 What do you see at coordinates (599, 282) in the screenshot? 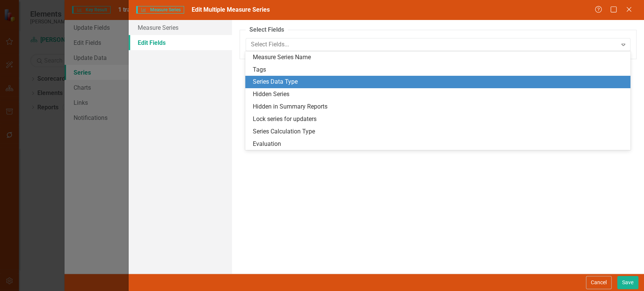
I see `button: Cancel` at bounding box center [599, 282].